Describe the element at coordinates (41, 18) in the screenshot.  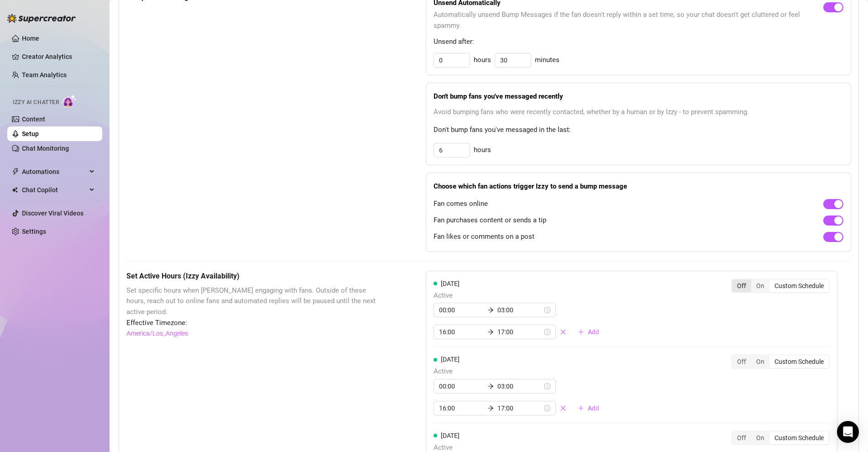
I see `img: logo-BBDzfeDw.svg` at that location.